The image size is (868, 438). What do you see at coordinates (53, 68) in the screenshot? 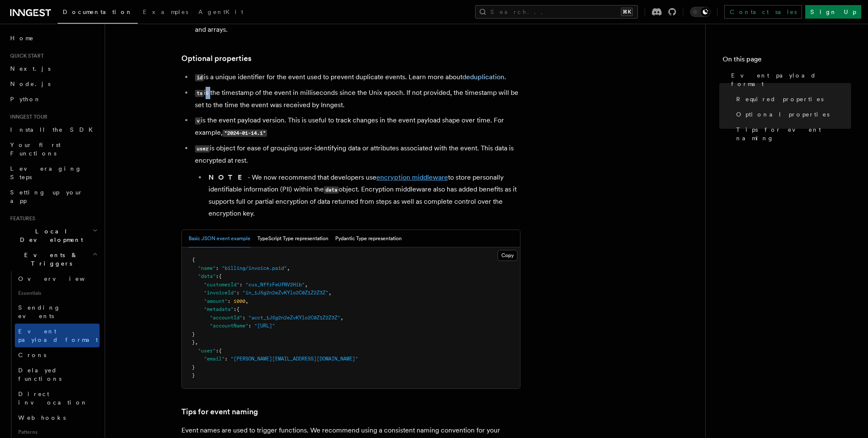
I see `a: Next.js` at bounding box center [53, 68].